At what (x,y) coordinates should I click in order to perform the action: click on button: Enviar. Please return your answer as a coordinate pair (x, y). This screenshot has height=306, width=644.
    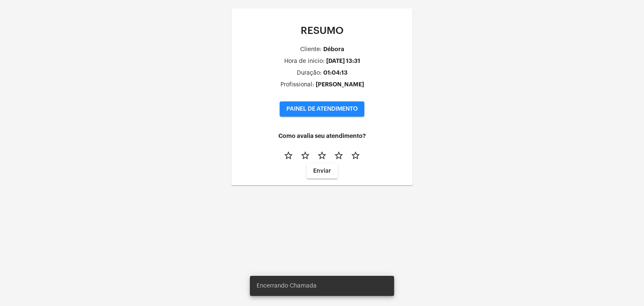
    Looking at the image, I should click on (322, 171).